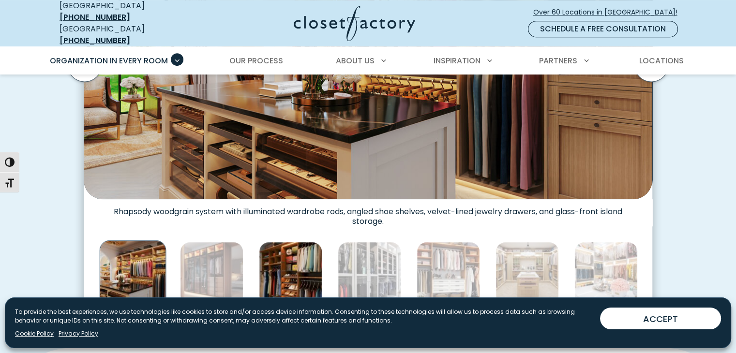 The image size is (736, 353). What do you see at coordinates (605, 273) in the screenshot?
I see `img: Custom white melamine system with triple-hang wardrobe rods, gold-tone hanging hardware, and inte...` at bounding box center [605, 273].